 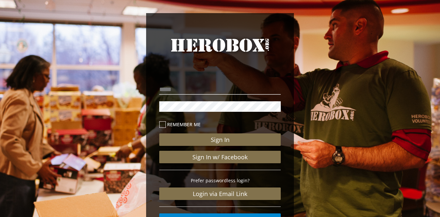 I want to click on p: Prefer passwordless login?, so click(x=220, y=181).